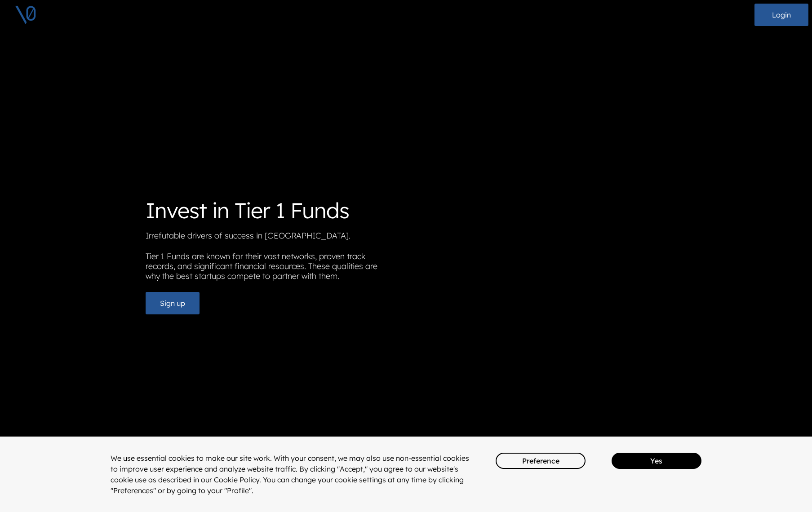 The width and height of the screenshot is (812, 512). Describe the element at coordinates (172, 304) in the screenshot. I see `button: Sign up` at that location.